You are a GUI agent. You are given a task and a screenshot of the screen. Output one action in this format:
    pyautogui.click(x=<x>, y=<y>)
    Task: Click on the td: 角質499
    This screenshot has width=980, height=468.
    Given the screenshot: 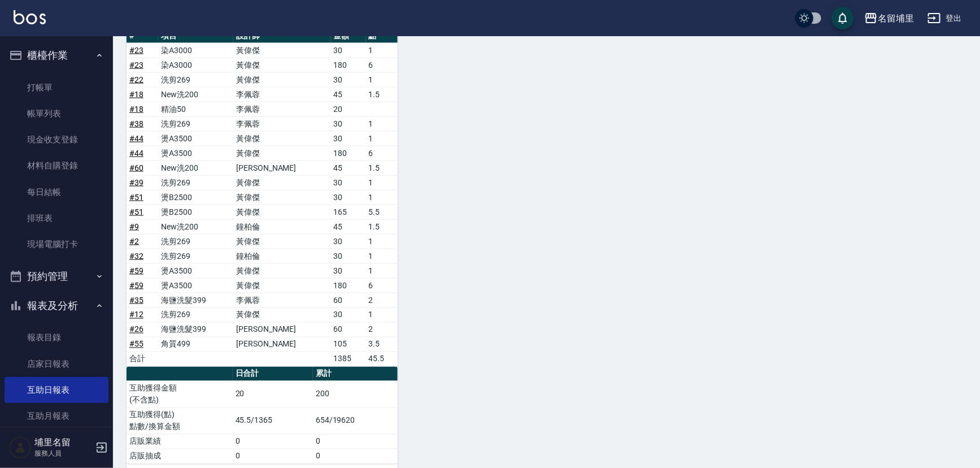 What is the action you would take?
    pyautogui.click(x=196, y=344)
    